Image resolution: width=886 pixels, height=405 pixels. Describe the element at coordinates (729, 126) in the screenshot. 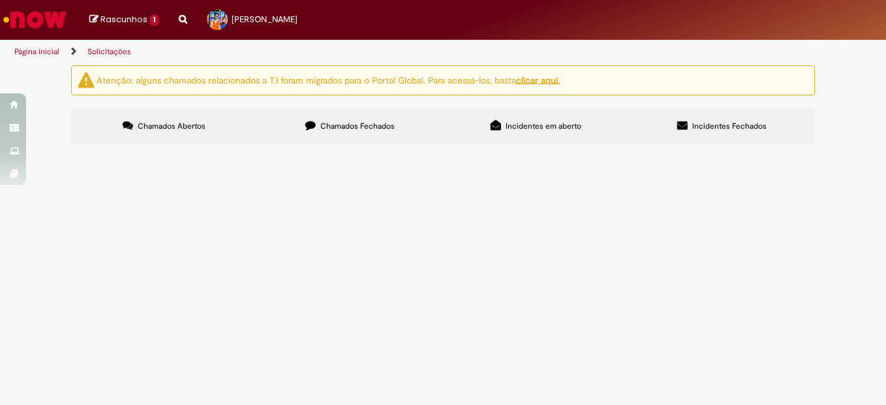

I see `span: Incidentes Fechados` at that location.